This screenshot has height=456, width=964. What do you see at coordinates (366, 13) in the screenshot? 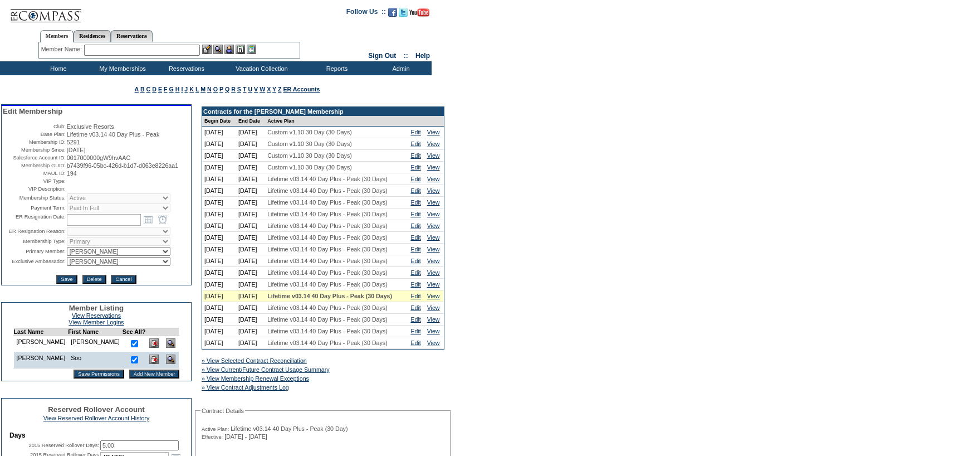
I see `td: Follow Us ::` at bounding box center [366, 13].